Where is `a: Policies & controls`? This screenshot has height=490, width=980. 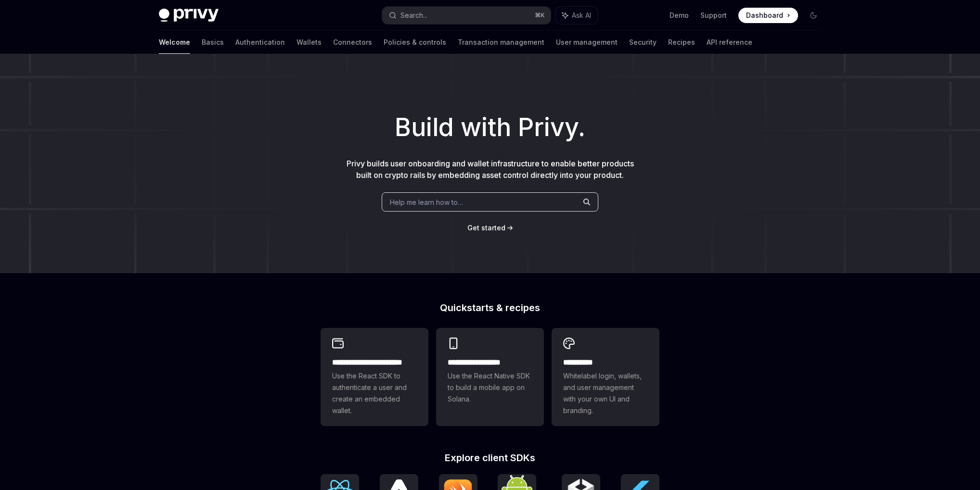
a: Policies & controls is located at coordinates (415, 42).